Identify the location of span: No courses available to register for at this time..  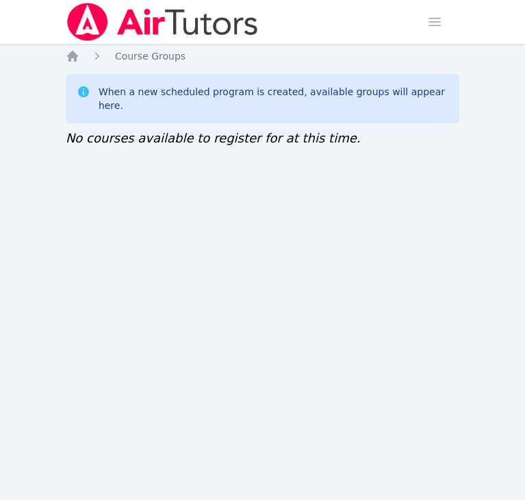
(213, 138).